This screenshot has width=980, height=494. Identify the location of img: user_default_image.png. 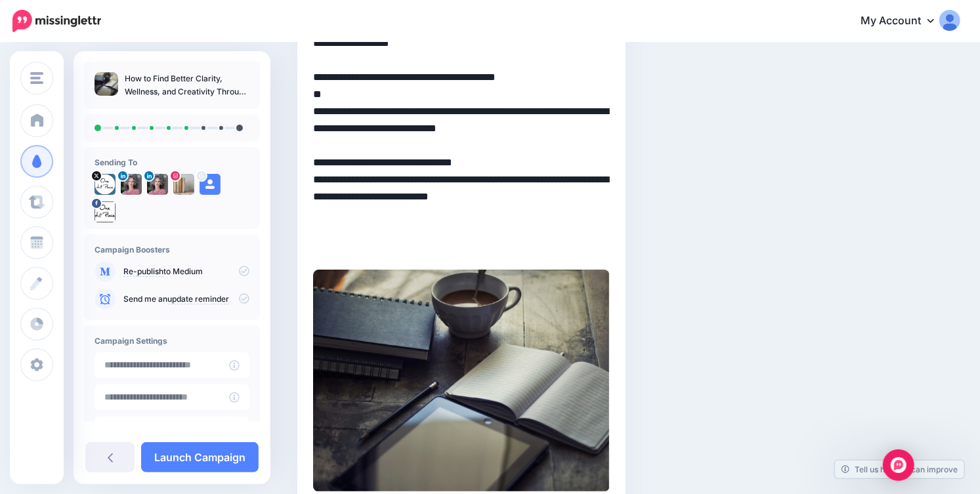
(210, 185).